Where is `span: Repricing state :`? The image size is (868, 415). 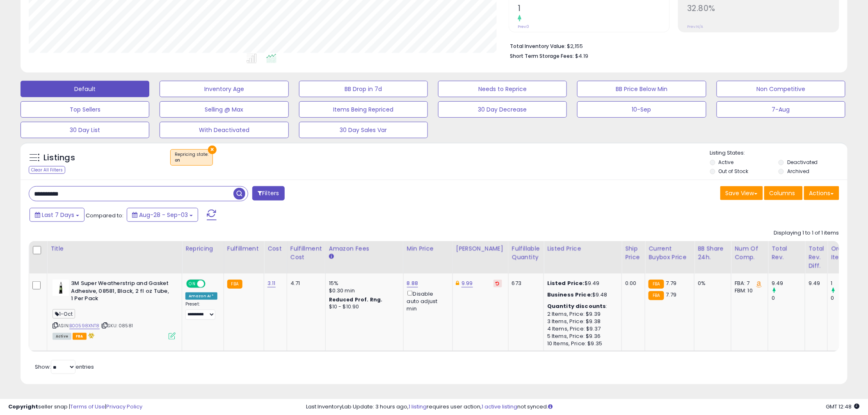 span: Repricing state : is located at coordinates (192, 158).